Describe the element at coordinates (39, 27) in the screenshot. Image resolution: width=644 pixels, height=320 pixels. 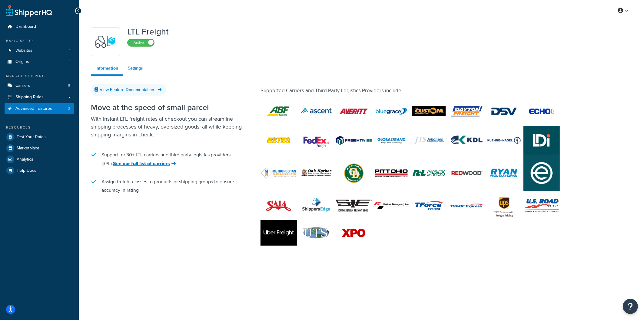
I see `li: Dashboard` at that location.